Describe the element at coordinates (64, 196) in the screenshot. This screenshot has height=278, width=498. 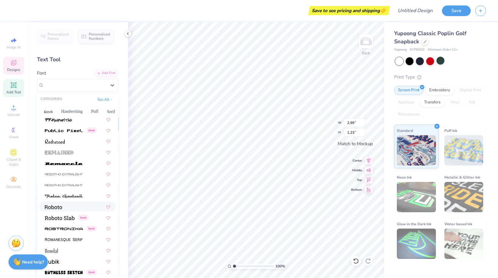
I see `img: Retro Gastroll` at that location.